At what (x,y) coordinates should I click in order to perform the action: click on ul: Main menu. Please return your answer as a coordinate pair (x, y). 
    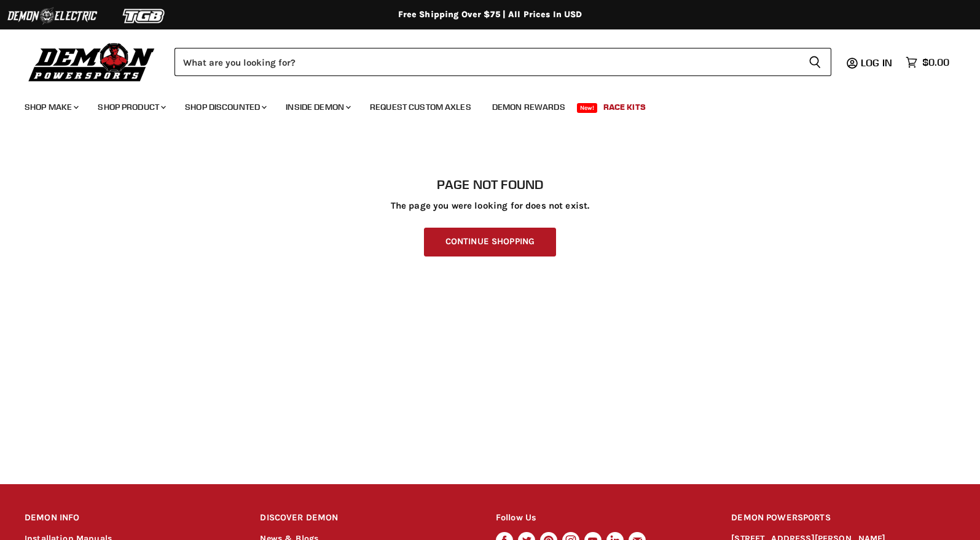
    Looking at the image, I should click on (480, 104).